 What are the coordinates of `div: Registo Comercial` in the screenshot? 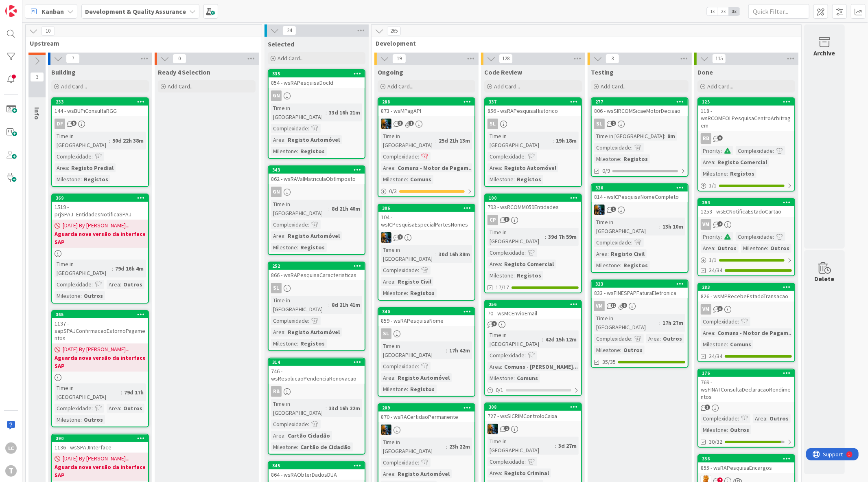 It's located at (529, 264).